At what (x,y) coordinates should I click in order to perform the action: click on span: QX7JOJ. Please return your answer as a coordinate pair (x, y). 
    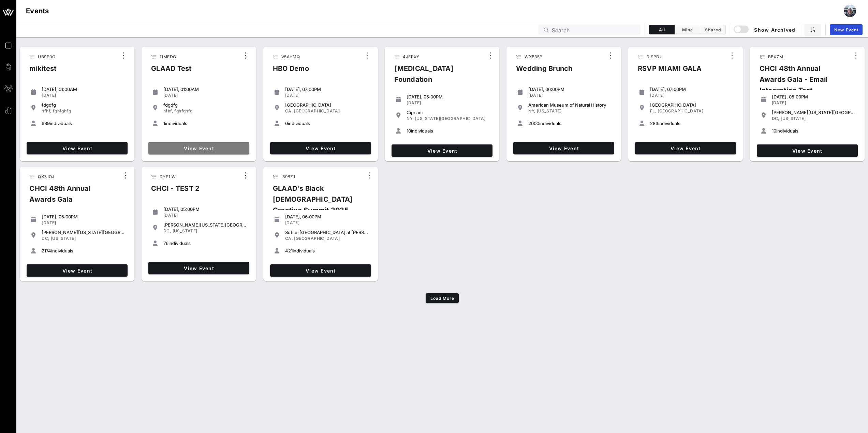
    Looking at the image, I should click on (46, 177).